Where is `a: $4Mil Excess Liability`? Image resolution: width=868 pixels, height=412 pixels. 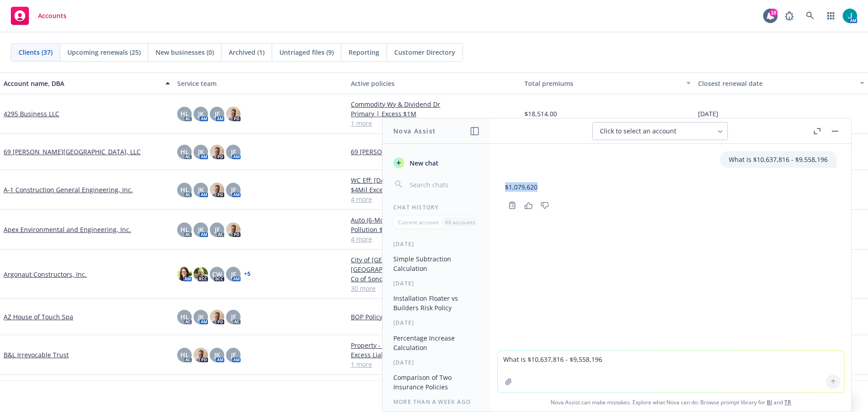 a: $4Mil Excess Liability is located at coordinates (434, 189).